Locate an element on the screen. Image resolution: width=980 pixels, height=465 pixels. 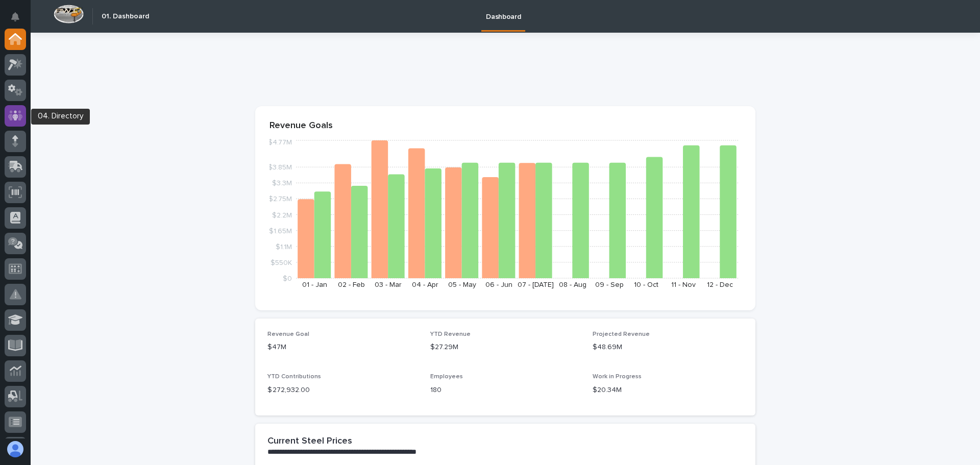
tspan: $1.1M is located at coordinates (284, 247).